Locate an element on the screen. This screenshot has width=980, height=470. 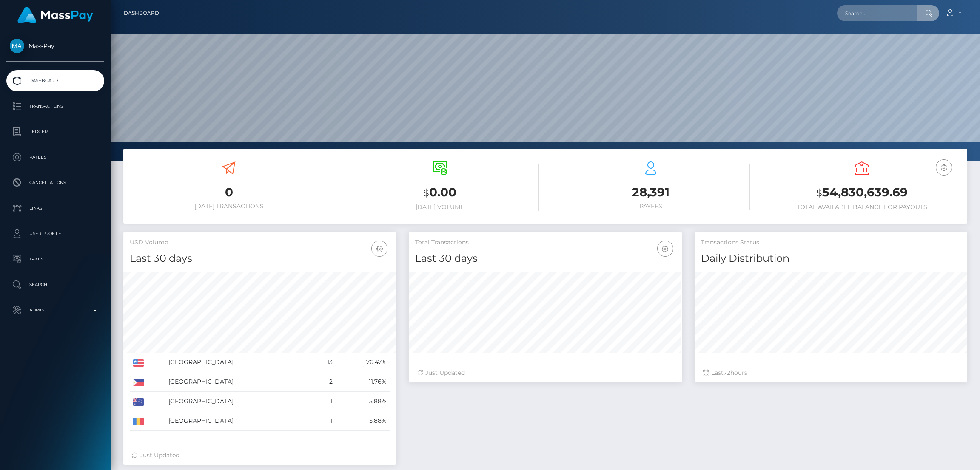
img: PH.png is located at coordinates (139, 383).